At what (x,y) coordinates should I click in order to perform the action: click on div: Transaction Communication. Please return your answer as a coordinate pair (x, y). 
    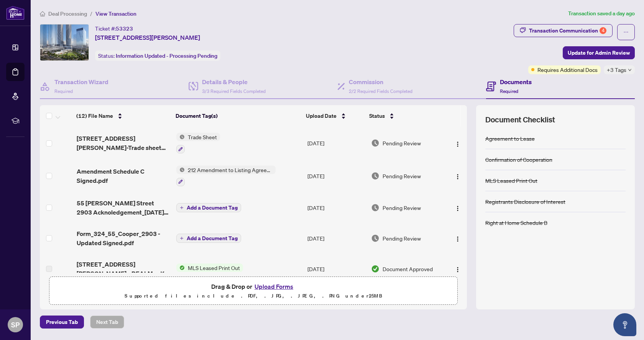
    Looking at the image, I should click on (568, 31).